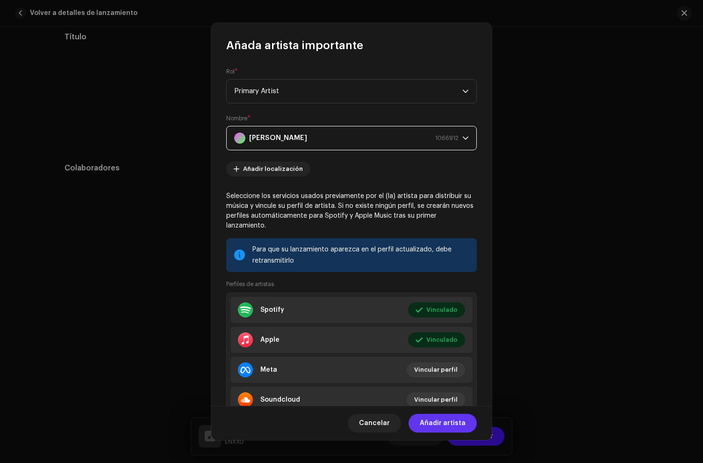  What do you see at coordinates (270, 340) in the screenshot?
I see `div: Apple` at bounding box center [270, 340].